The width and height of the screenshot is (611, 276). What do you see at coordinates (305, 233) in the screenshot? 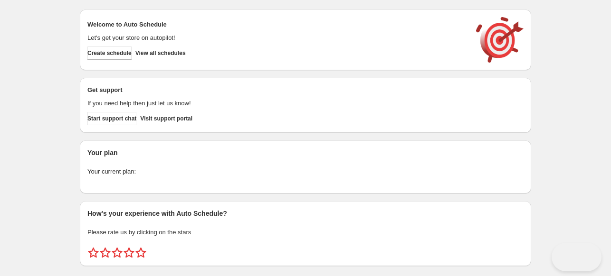
I see `p: Please rate us by clicking on the stars` at bounding box center [305, 233].